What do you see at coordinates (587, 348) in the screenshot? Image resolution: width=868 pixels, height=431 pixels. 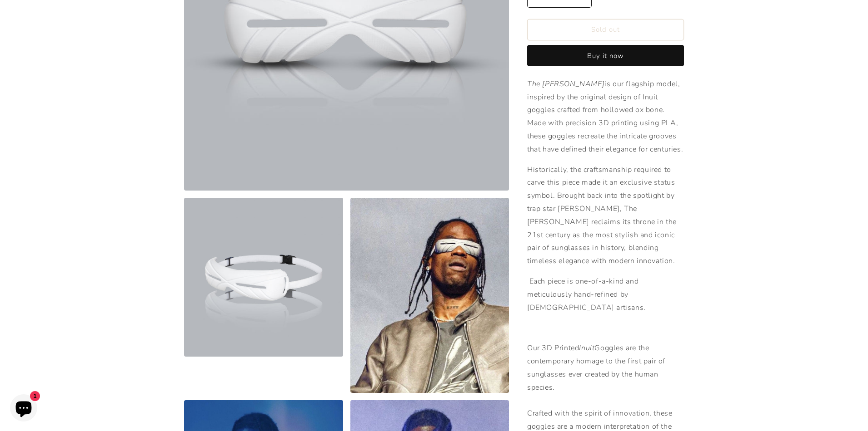 I see `em: Inuit` at bounding box center [587, 348].